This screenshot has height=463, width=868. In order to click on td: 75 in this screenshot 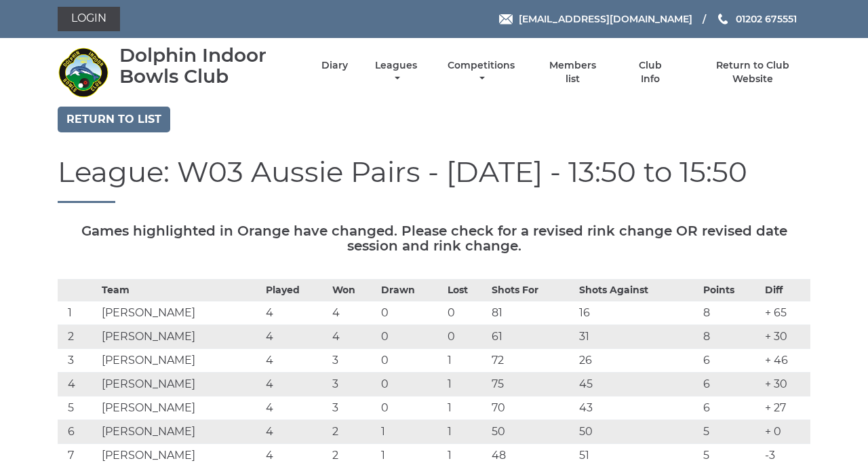, I will do `click(532, 384)`.